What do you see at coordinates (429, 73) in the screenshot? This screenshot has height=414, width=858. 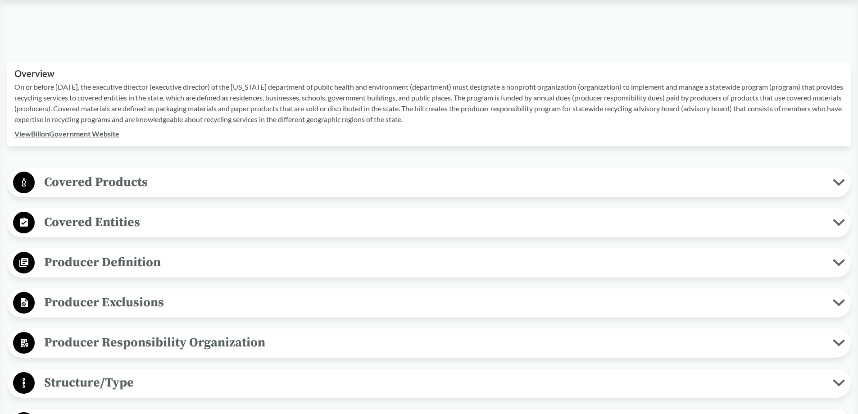 I see `h2: Overview` at bounding box center [429, 73].